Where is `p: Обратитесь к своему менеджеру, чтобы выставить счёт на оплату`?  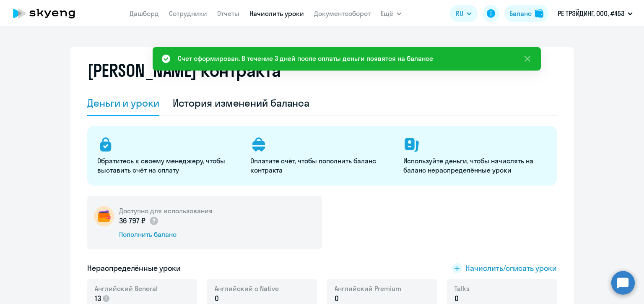 p: Обратитесь к своему менеджеру, чтобы выставить счёт на оплату is located at coordinates (168, 165).